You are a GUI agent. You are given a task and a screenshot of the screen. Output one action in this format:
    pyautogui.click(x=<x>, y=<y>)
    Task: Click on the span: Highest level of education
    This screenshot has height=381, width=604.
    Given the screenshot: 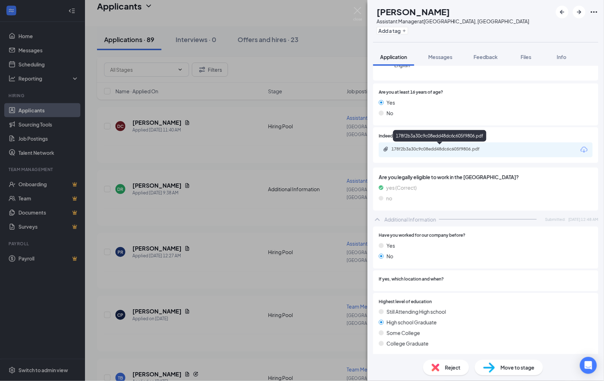 What is the action you would take?
    pyautogui.click(x=405, y=302)
    